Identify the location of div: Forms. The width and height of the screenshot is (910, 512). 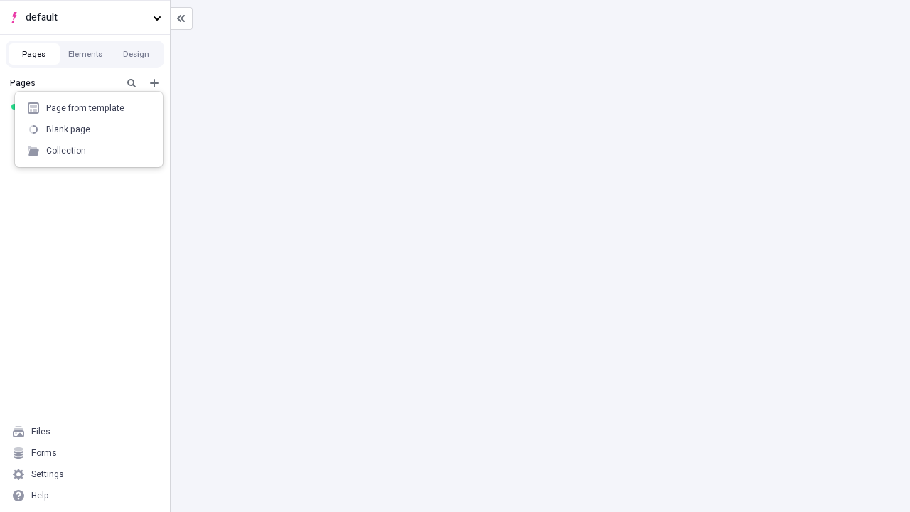
(44, 453).